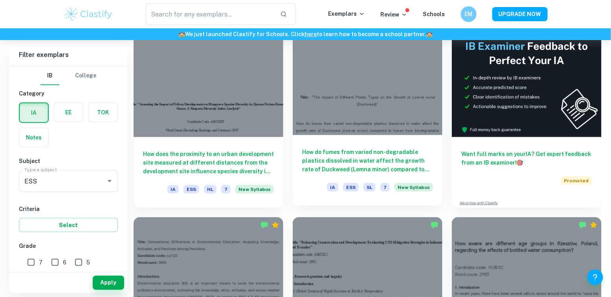 The width and height of the screenshot is (611, 297). Describe the element at coordinates (208, 116) in the screenshot. I see `a: How does the proximity to an urban development site measured at different distances from the deve...` at that location.